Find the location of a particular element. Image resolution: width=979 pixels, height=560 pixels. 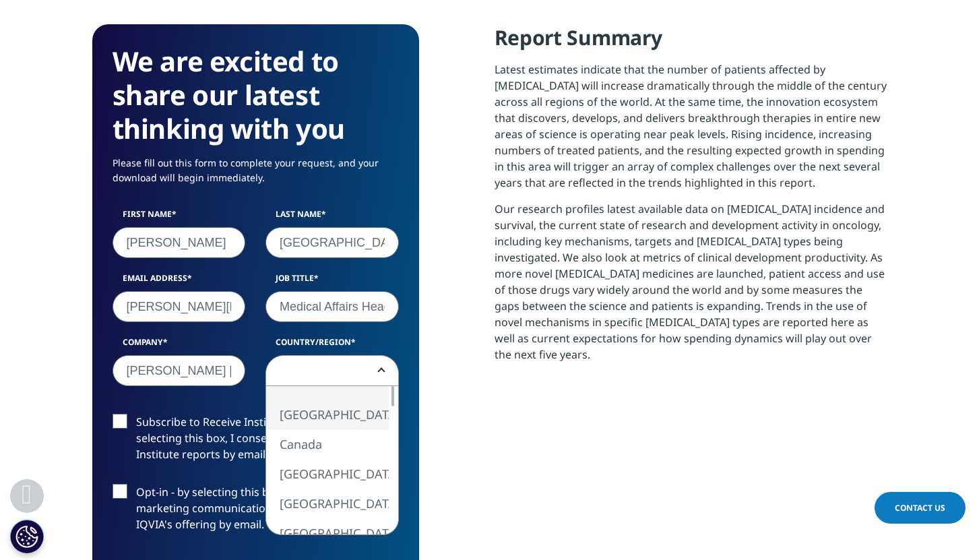

button: Cookies Settings is located at coordinates (26, 536).